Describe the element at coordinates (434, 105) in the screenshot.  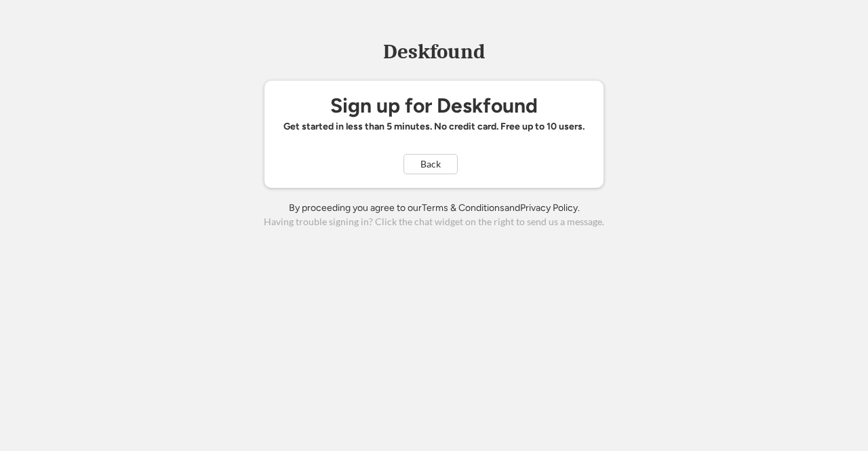
I see `div: Sign up for Deskfound` at that location.